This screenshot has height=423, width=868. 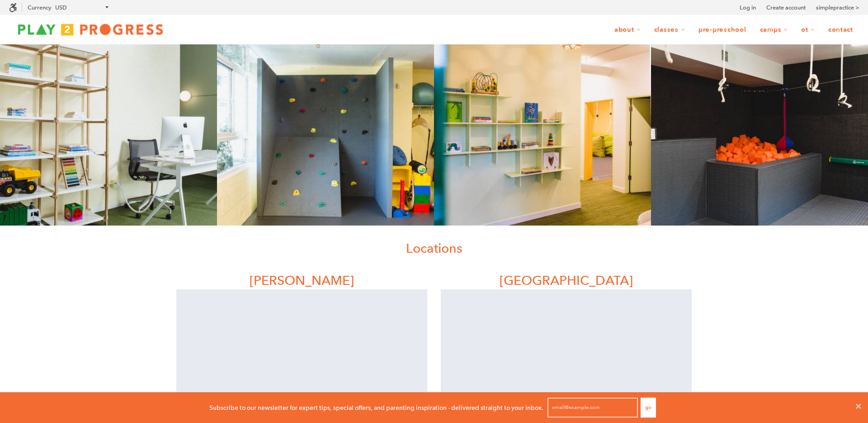 I want to click on label: Currency, so click(x=39, y=7).